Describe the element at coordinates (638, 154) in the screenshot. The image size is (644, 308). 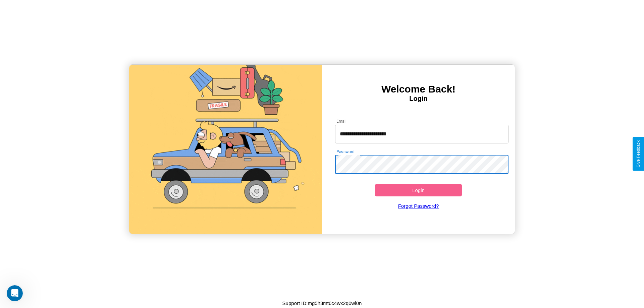
I see `div: Give Feedback` at that location.